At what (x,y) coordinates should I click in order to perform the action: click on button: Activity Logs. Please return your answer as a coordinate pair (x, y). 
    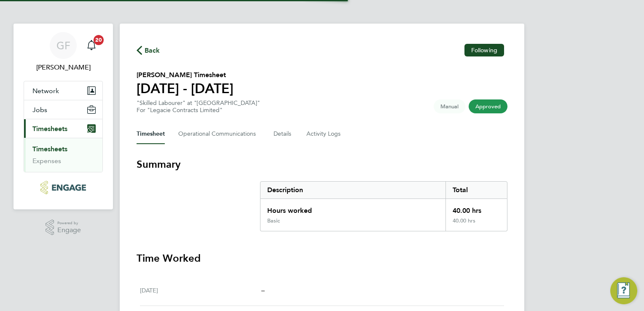
    Looking at the image, I should click on (324, 134).